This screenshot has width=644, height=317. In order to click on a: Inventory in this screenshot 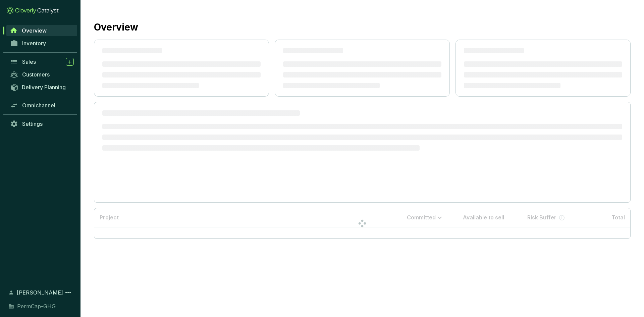, I will do `click(42, 43)`.